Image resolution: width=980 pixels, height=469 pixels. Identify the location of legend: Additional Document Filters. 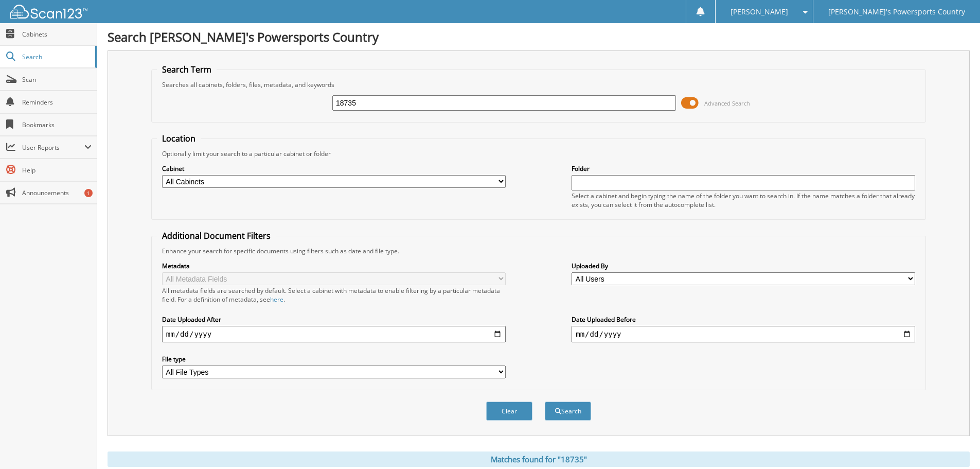
(216, 236).